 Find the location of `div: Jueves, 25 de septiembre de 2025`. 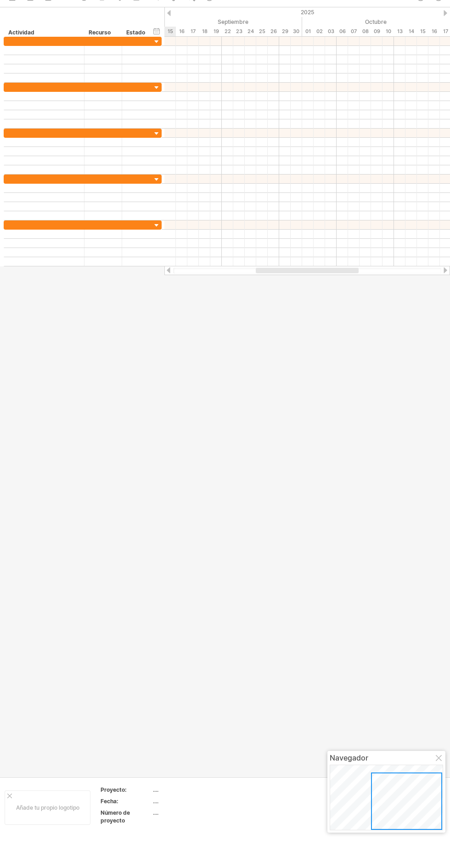

div: Jueves, 25 de septiembre de 2025 is located at coordinates (262, 31).